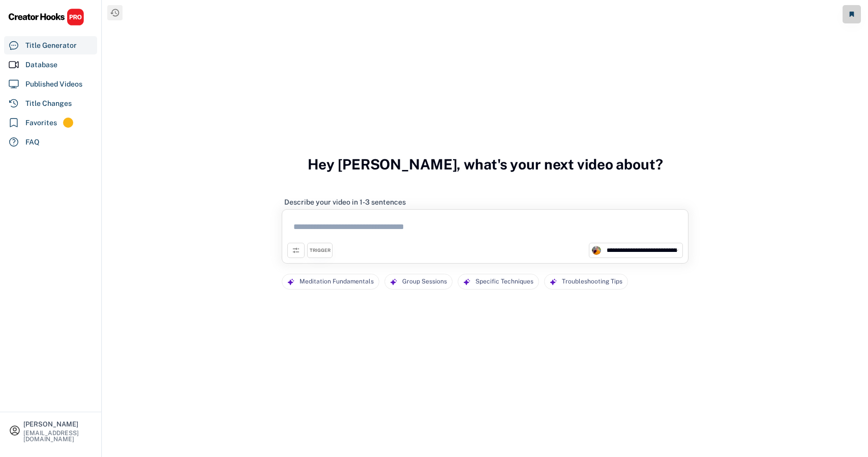 This screenshot has width=868, height=457. I want to click on div: Favorites, so click(41, 123).